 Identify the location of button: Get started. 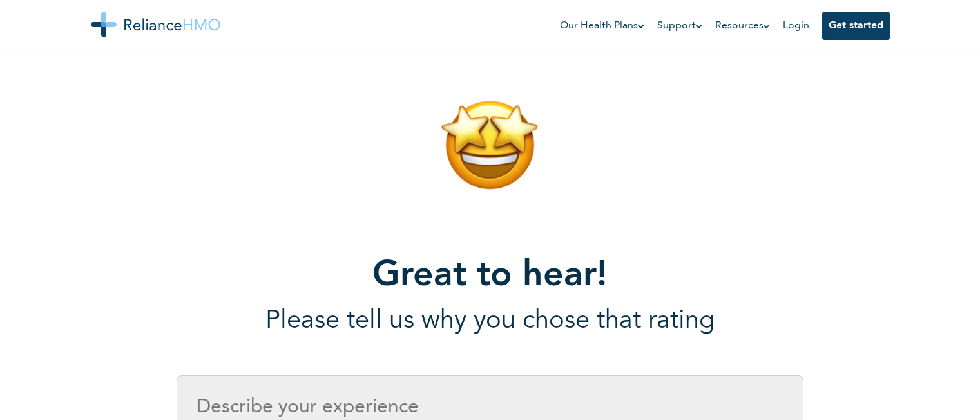
(856, 26).